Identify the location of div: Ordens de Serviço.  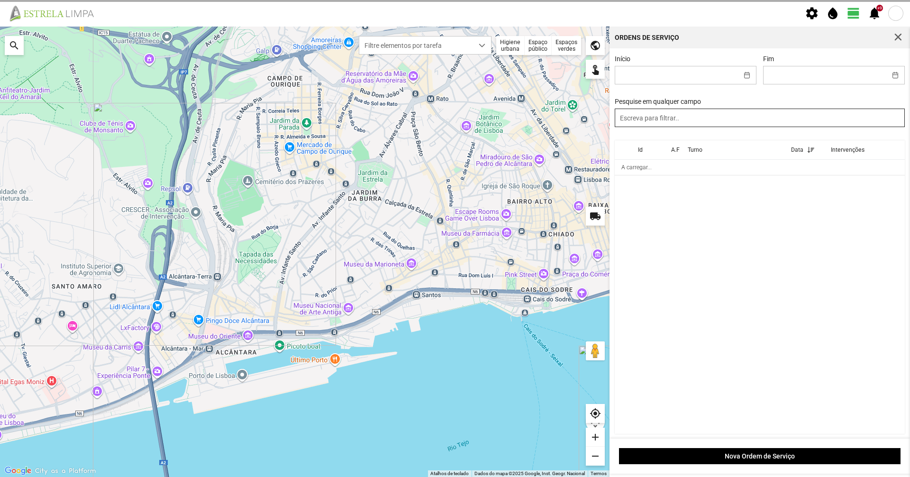
(647, 37).